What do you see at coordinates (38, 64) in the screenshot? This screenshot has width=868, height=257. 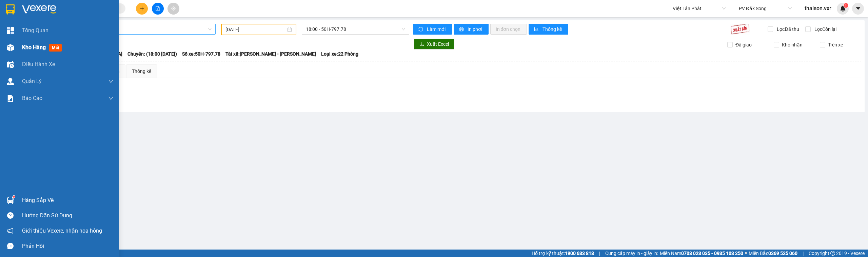 I see `span: Điều hành xe` at bounding box center [38, 64].